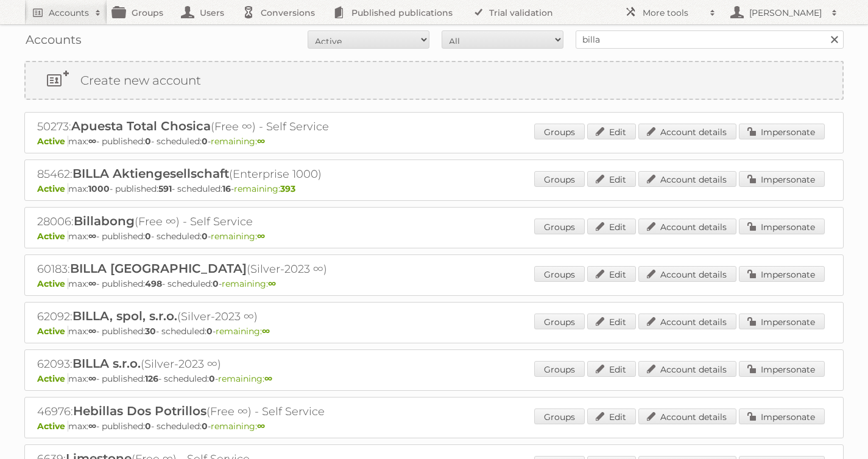 This screenshot has width=868, height=459. Describe the element at coordinates (106, 363) in the screenshot. I see `span: BILLA s.r.o.` at that location.